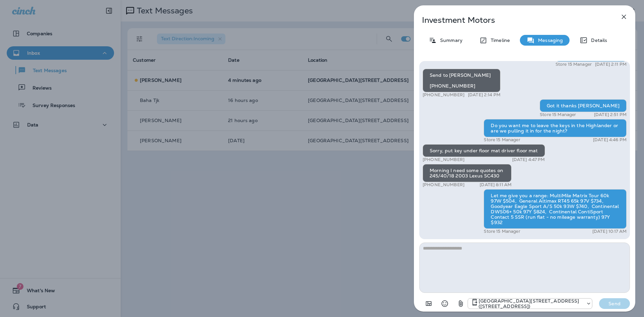  Describe the element at coordinates (483, 151) in the screenshot. I see `div: Sorry, put key under floor mat driver floor mat` at that location.